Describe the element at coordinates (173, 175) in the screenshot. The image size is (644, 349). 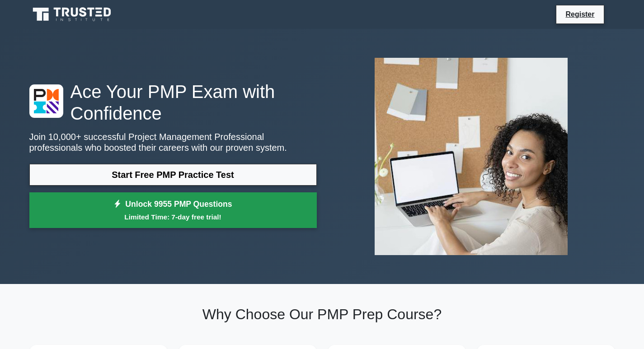
I see `a: Start Free PMP Practice Test` at that location.